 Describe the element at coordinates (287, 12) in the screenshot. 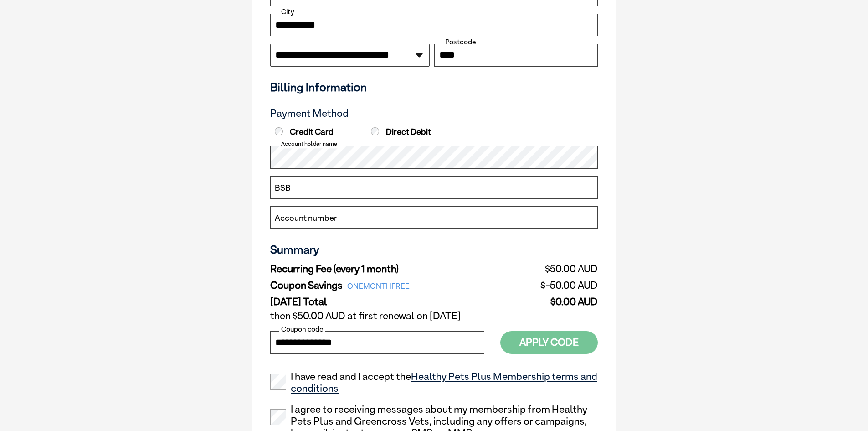

I see `label: City` at that location.